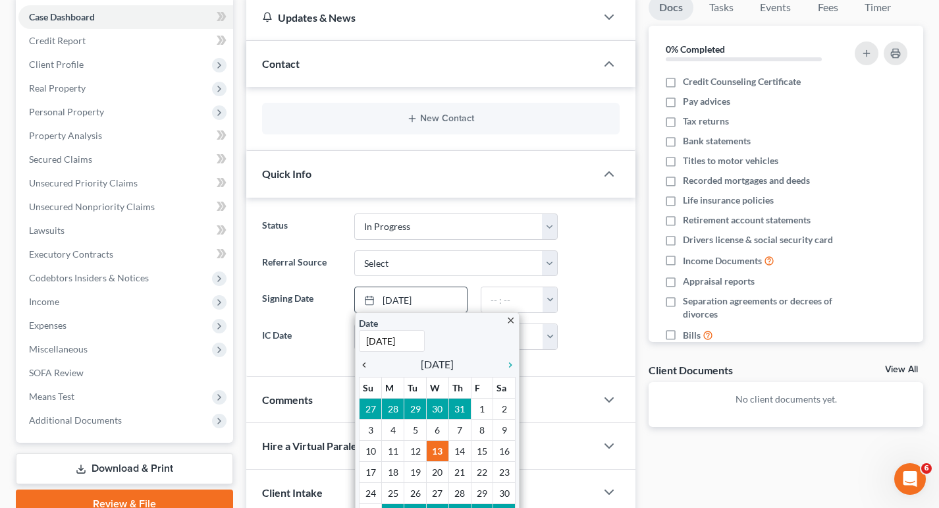  I want to click on td: 8, so click(482, 430).